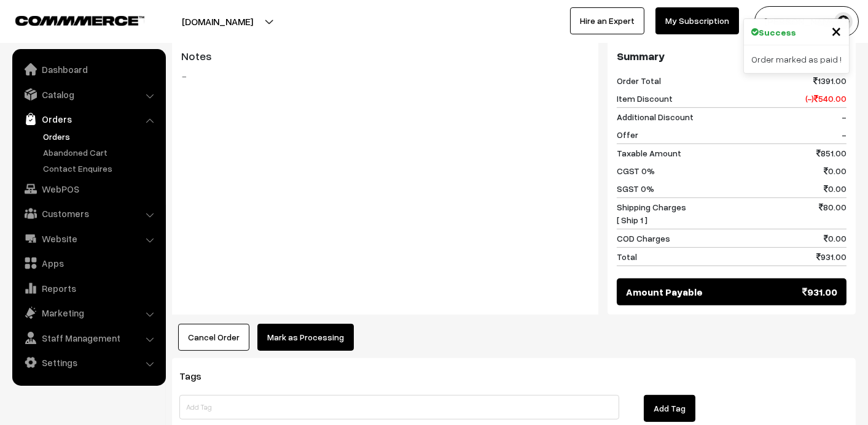 The image size is (868, 425). What do you see at coordinates (80, 21) in the screenshot?
I see `img: COMMMERCE` at bounding box center [80, 21].